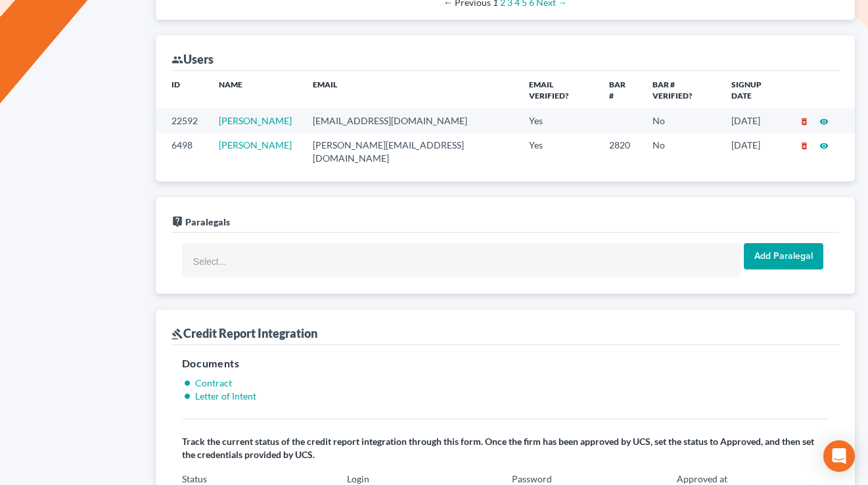  What do you see at coordinates (214, 383) in the screenshot?
I see `a: Contract` at bounding box center [214, 383].